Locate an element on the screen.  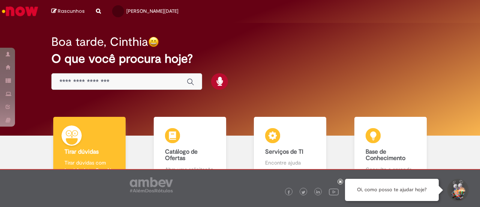
b: Tirar dúvidas is located at coordinates (81, 152).